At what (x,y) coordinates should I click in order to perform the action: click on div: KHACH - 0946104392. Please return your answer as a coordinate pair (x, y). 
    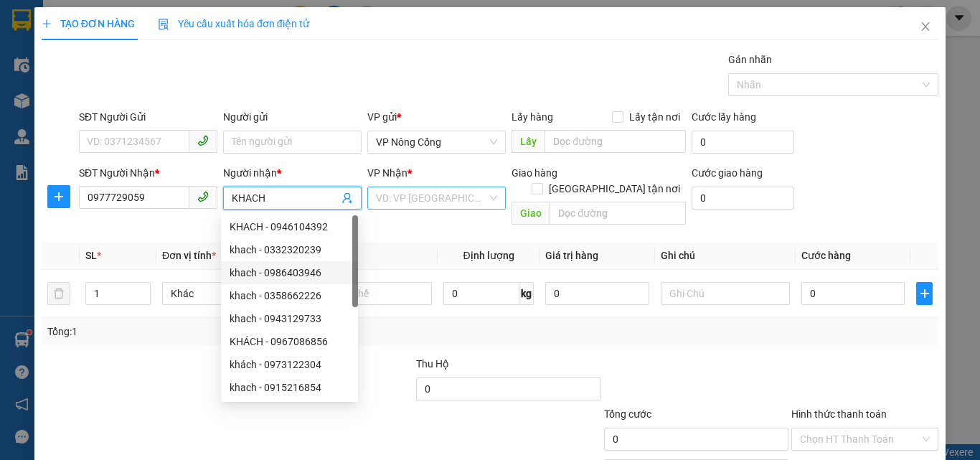
    Looking at the image, I should click on (289, 227).